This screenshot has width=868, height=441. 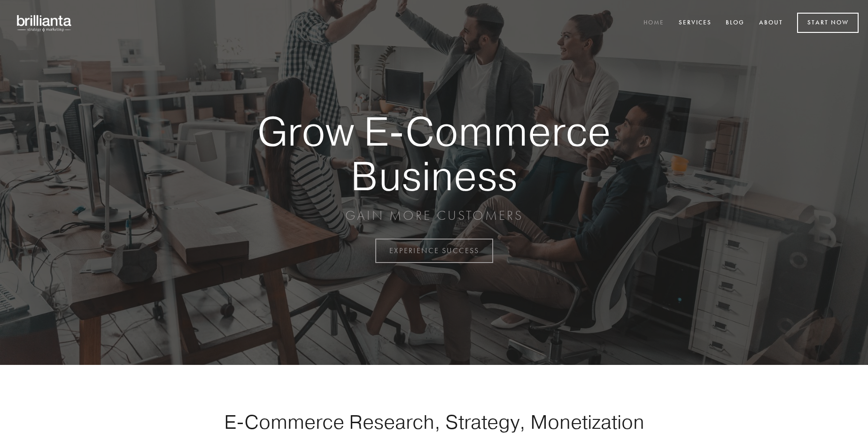 I want to click on img: brillianta - research, strategy, marketing, so click(x=44, y=23).